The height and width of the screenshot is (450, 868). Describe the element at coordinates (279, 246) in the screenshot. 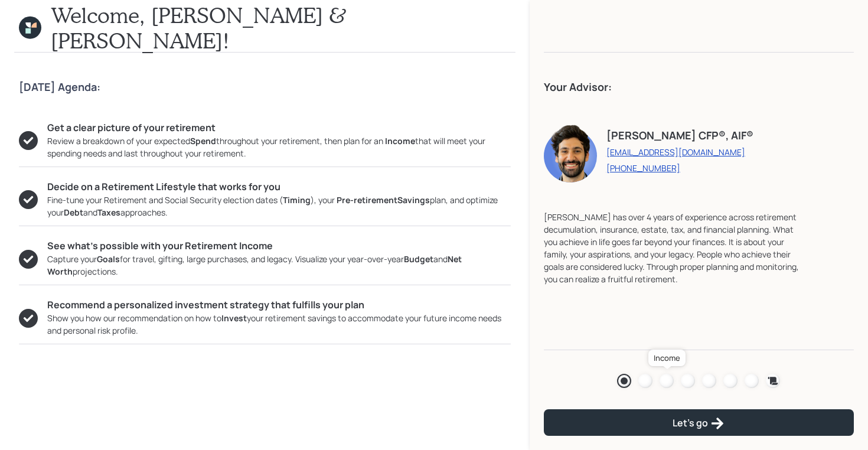

I see `h5: See what’s possible with your Retirement Income` at that location.